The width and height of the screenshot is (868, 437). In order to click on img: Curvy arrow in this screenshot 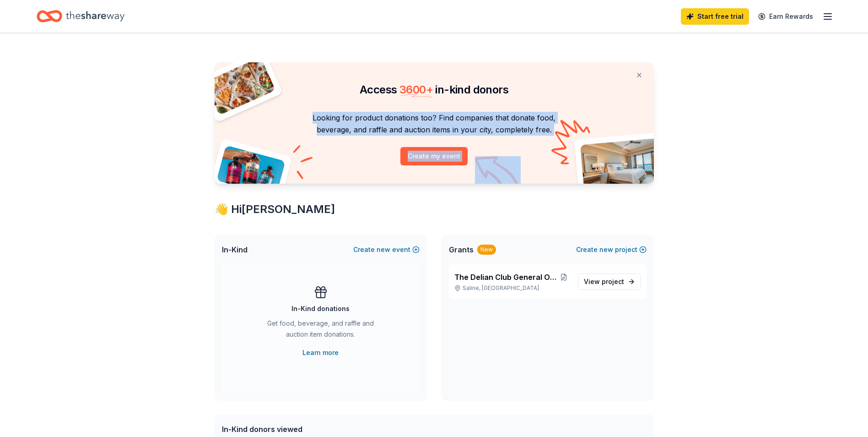, I will do `click(498, 173)`.